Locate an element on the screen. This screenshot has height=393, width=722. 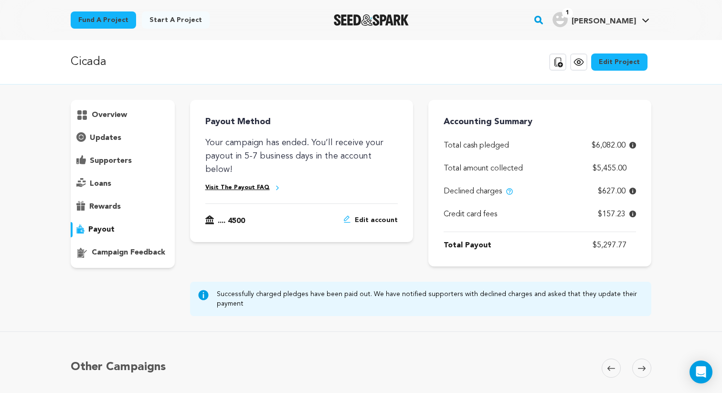
button: loans is located at coordinates (123, 184).